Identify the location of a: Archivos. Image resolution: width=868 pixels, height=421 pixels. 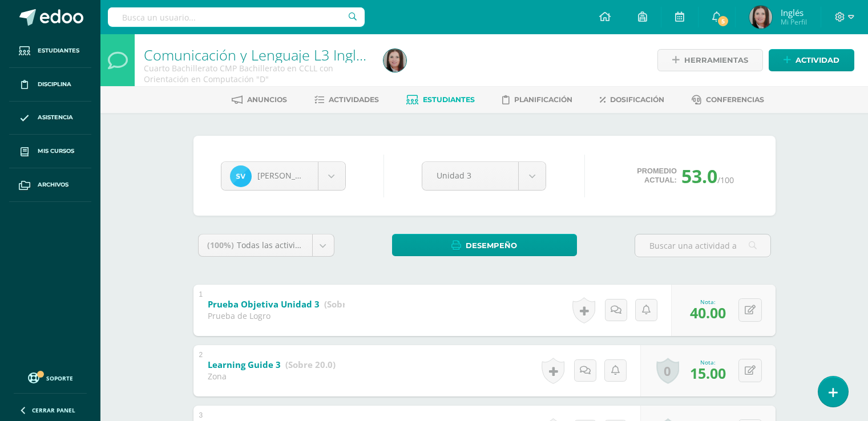
(50, 185).